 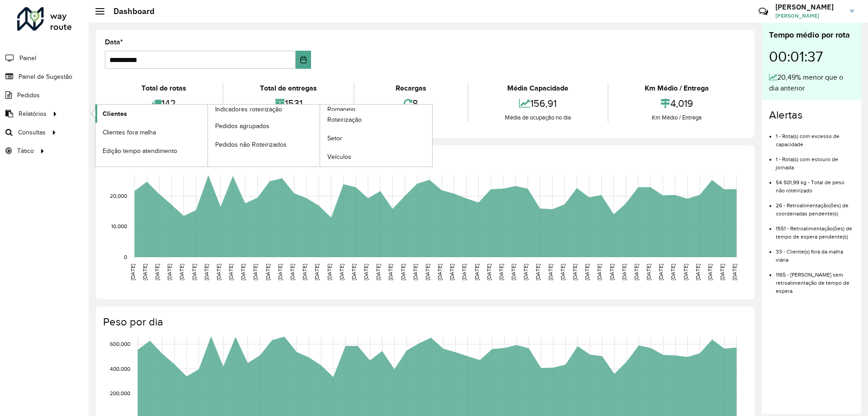 What do you see at coordinates (341, 109) in the screenshot?
I see `span: Romaneio` at bounding box center [341, 109].